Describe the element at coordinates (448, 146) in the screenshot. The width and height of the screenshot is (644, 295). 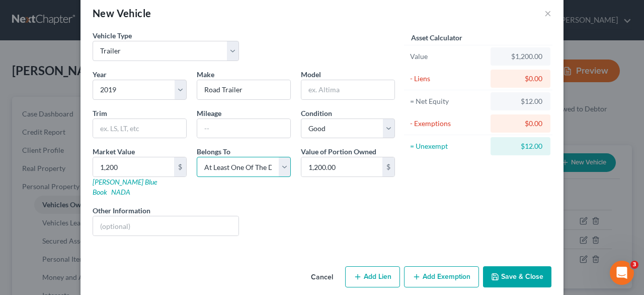
I see `div: = Unexempt` at that location.